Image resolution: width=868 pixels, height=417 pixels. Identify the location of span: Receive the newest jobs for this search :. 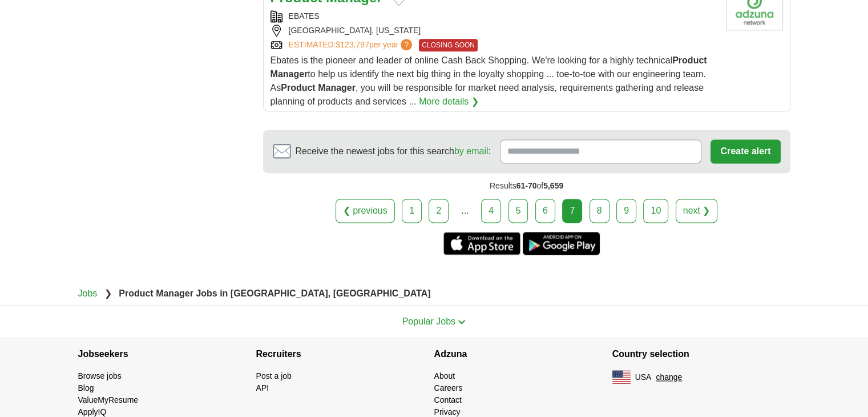
(393, 151).